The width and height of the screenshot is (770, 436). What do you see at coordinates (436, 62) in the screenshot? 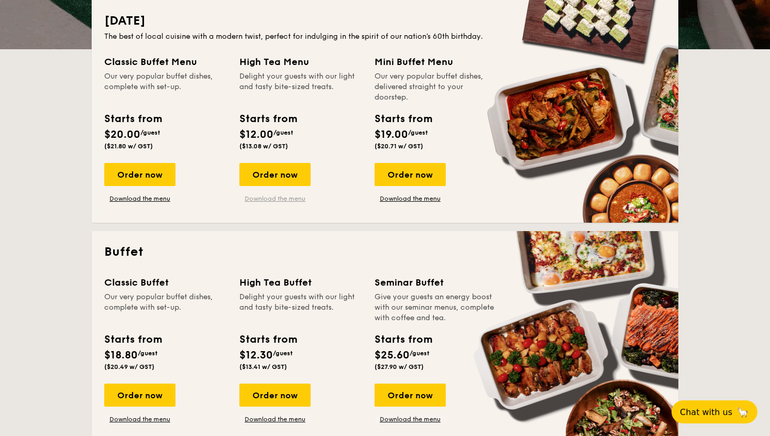
I see `div: Mini Buffet Menu` at bounding box center [436, 62].